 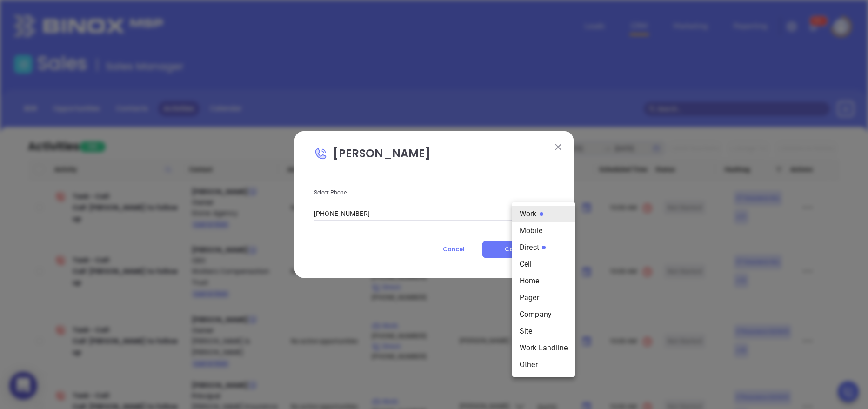 I want to click on li: Pager, so click(x=543, y=298).